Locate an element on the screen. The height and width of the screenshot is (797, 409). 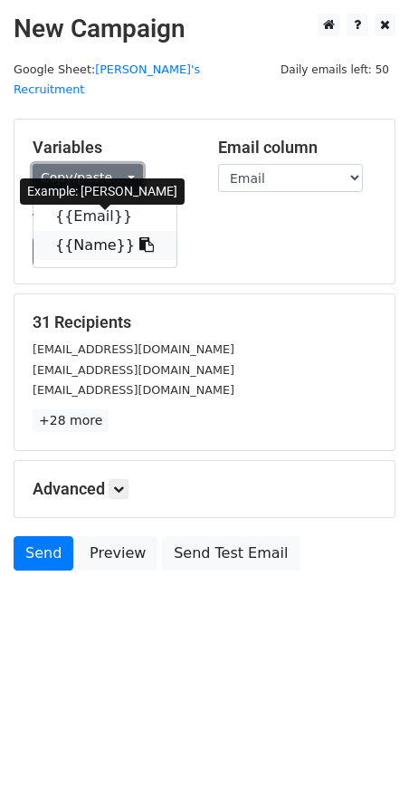
h2: New Campaign is located at coordinates (205, 29).